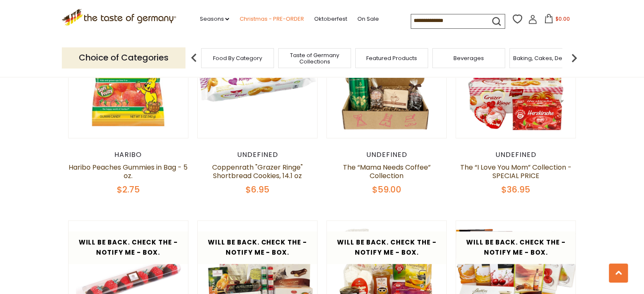  Describe the element at coordinates (515, 78) in the screenshot. I see `img: The “I Love You Mom” Collection - SPECIAL PRICE` at that location.